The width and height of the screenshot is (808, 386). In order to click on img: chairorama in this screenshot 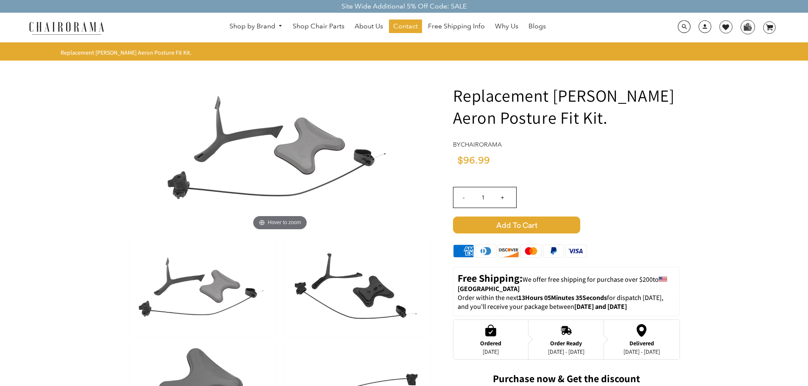, I will do `click(67, 28)`.